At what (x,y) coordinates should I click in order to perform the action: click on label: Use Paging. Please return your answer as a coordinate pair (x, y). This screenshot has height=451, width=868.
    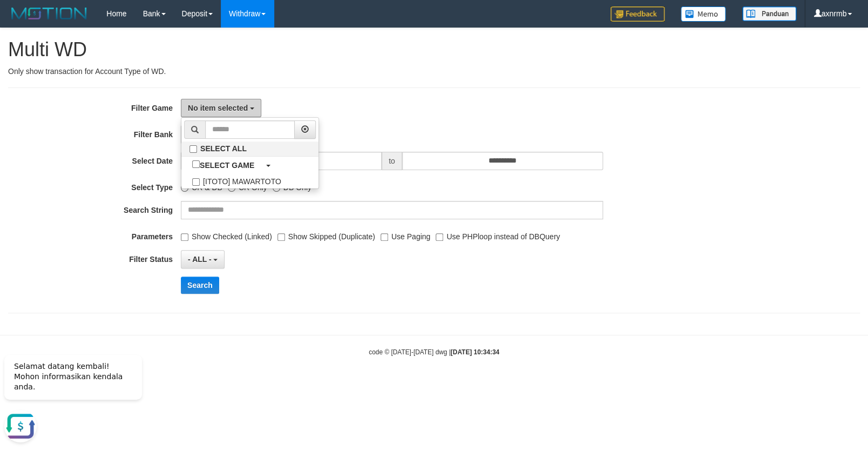
    Looking at the image, I should click on (405, 234).